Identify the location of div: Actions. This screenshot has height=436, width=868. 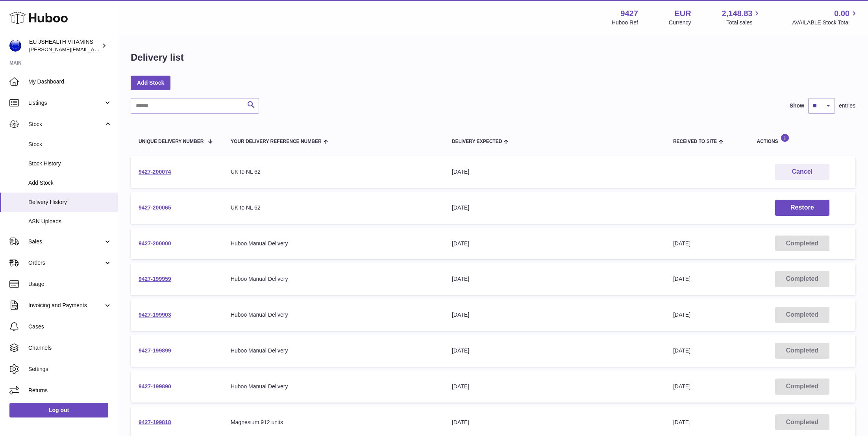
(802, 138).